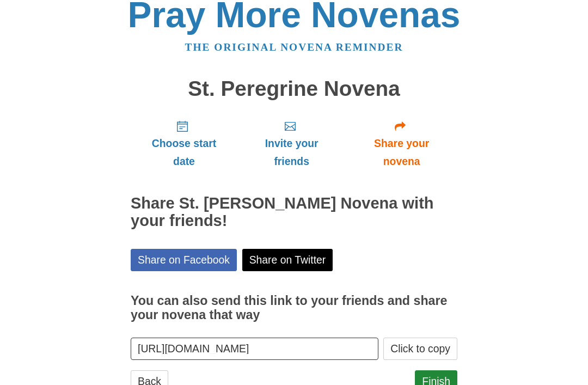 The image size is (588, 385). I want to click on a: Choose start date, so click(184, 143).